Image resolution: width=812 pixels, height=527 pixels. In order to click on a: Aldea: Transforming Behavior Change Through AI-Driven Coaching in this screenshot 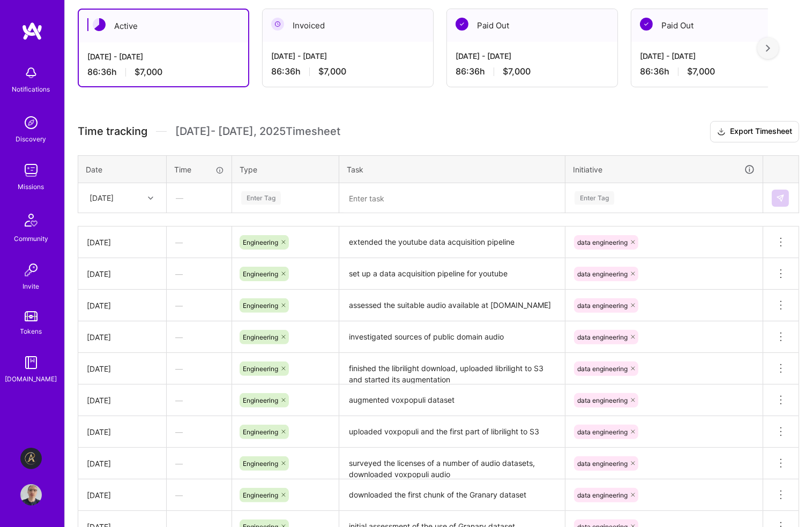, I will do `click(31, 459)`.